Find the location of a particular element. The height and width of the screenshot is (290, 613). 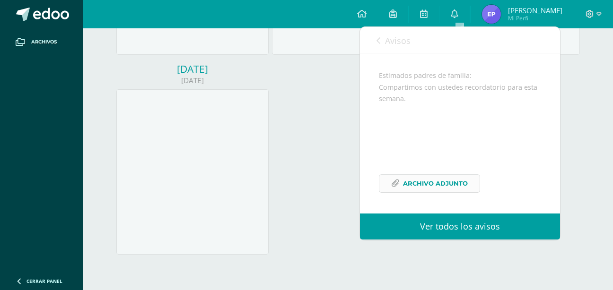

a: Archivos is located at coordinates (42, 42).